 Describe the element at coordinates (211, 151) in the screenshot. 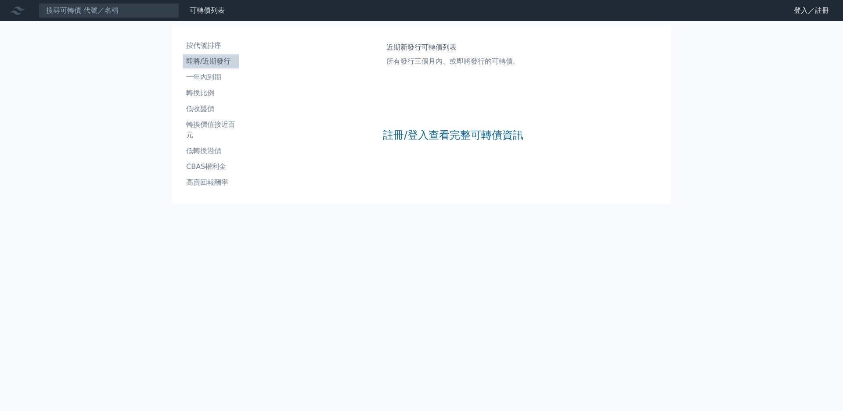

I see `a: 低轉換溢價` at that location.